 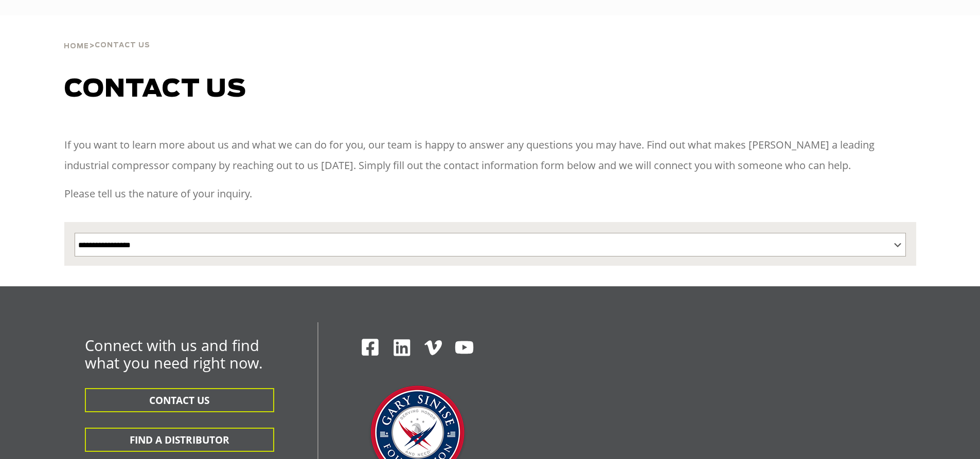 What do you see at coordinates (76, 46) in the screenshot?
I see `a: Home` at bounding box center [76, 46].